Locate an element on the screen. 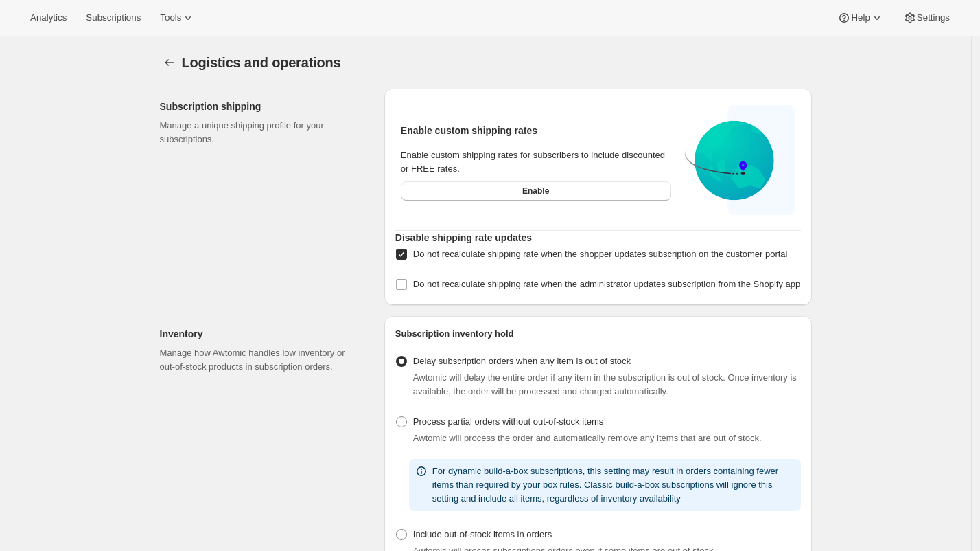 The width and height of the screenshot is (980, 551). span: Process partial orders without out-of-stock items is located at coordinates (508, 421).